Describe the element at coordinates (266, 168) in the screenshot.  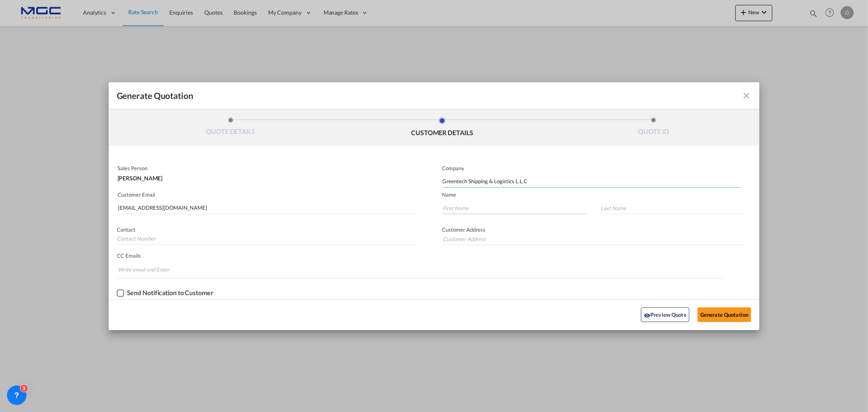
I see `p: Sales Person` at that location.